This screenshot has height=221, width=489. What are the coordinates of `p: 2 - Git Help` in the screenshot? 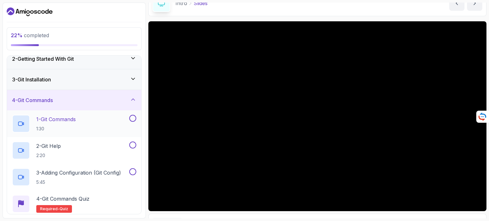 It's located at (48, 146).